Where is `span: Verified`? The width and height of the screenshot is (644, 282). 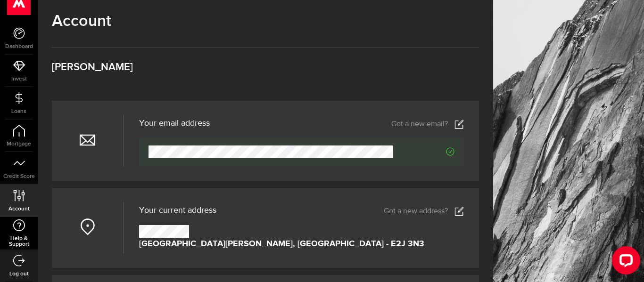 span: Verified is located at coordinates (424, 152).